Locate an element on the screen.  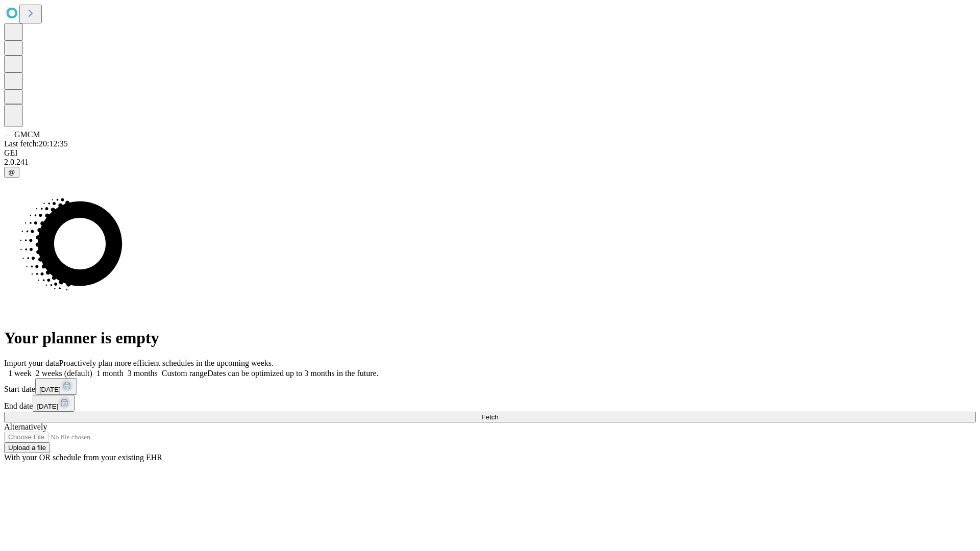
span: GMCM is located at coordinates (27, 134).